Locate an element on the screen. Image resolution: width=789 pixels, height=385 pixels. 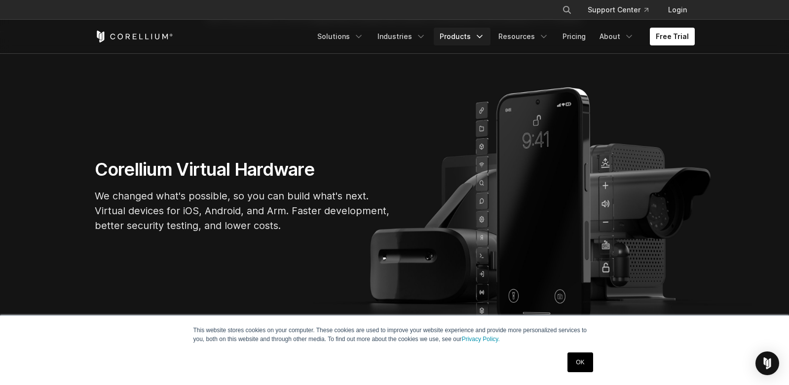
a: About is located at coordinates (616, 36).